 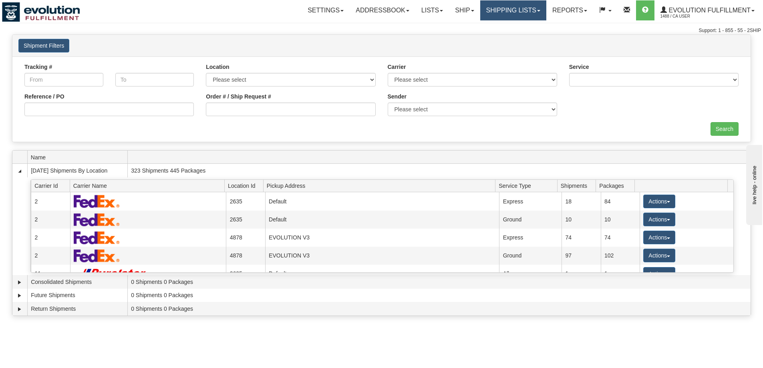 What do you see at coordinates (218, 67) in the screenshot?
I see `label: Location` at bounding box center [218, 67].